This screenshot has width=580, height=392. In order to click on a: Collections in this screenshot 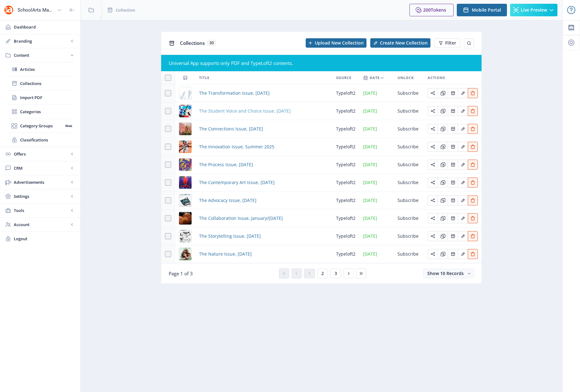, I will do `click(40, 84)`.